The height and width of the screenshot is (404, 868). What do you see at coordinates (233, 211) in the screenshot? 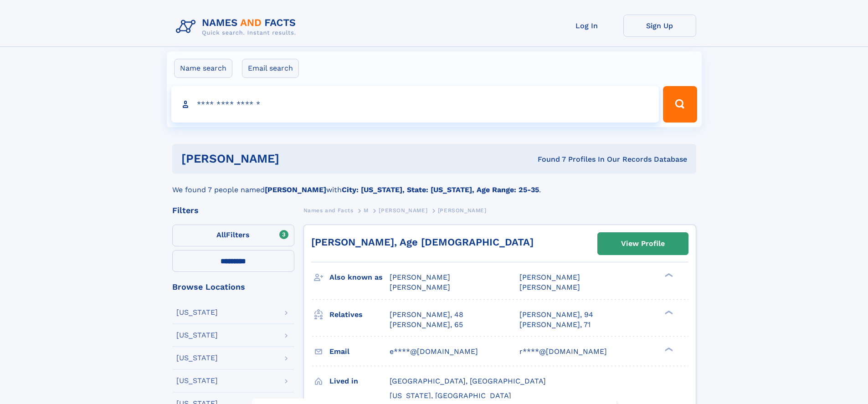
I see `div: Filters` at bounding box center [233, 211].